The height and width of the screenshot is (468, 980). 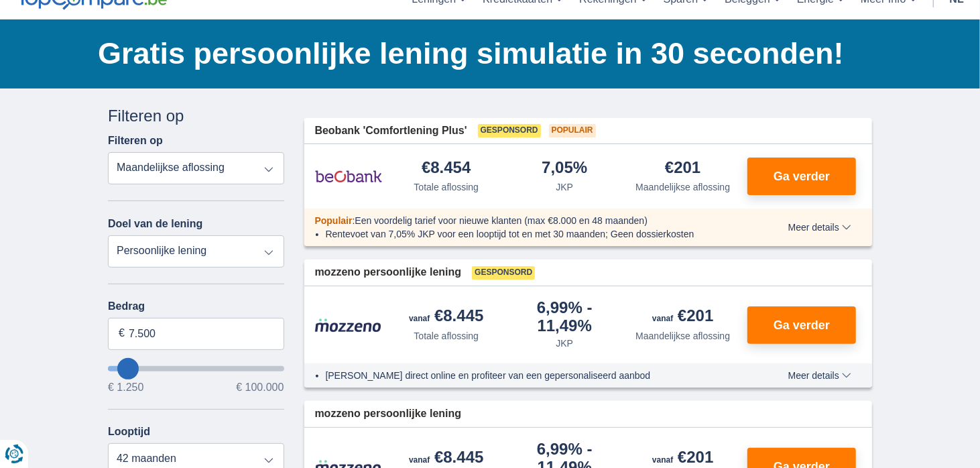 What do you see at coordinates (349, 325) in the screenshot?
I see `img: product.pl.alt Mozzeno` at bounding box center [349, 325].